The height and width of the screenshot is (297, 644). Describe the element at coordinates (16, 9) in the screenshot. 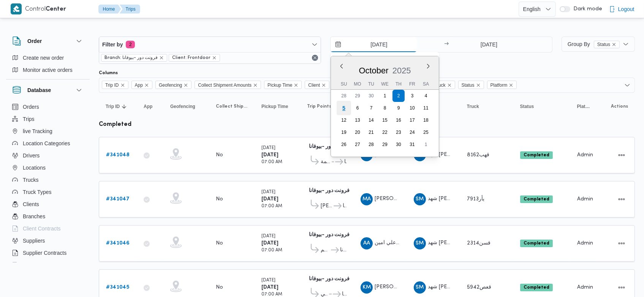

I see `img: X8yXhbKr1z7QwAAAABJRU5ErkJggg==` at that location.